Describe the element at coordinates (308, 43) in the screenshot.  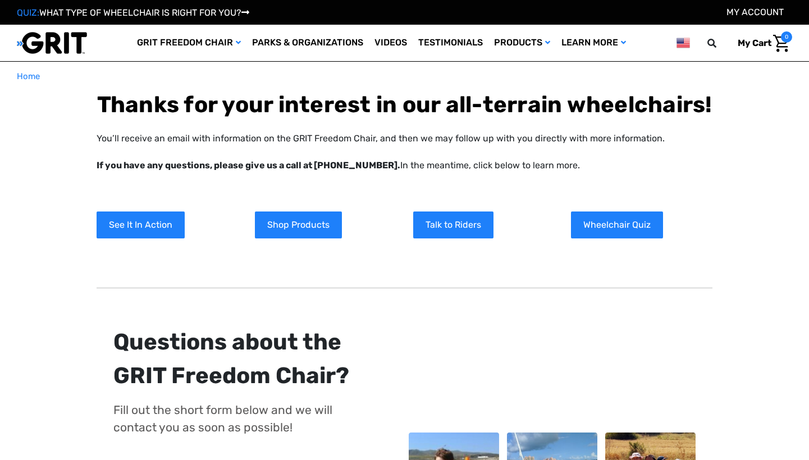
I see `a: Parks & Organizations` at that location.